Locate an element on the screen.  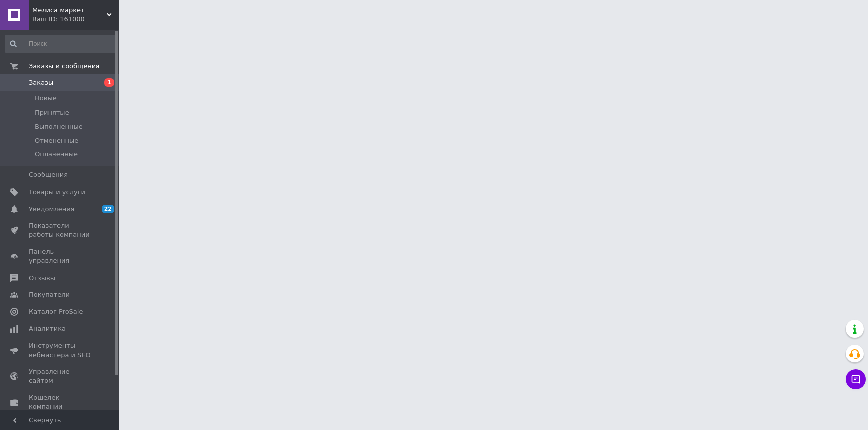
span: Инструменты вебмастера и SEO is located at coordinates (60, 350).